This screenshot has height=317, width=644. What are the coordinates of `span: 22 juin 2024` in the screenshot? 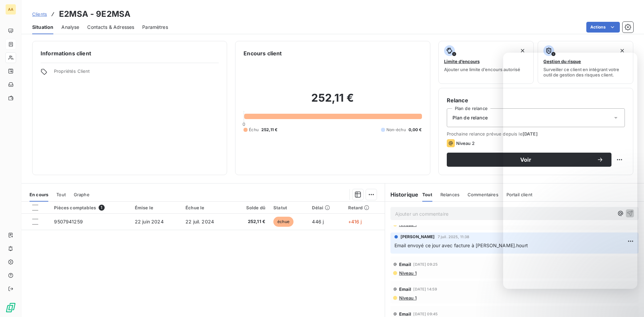 It's located at (149, 222).